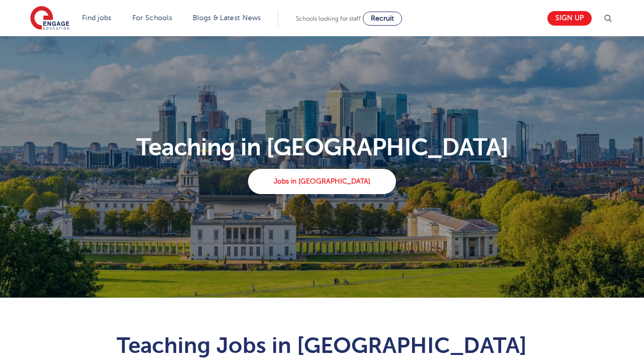 This screenshot has height=362, width=644. Describe the element at coordinates (152, 18) in the screenshot. I see `a: For Schools` at that location.